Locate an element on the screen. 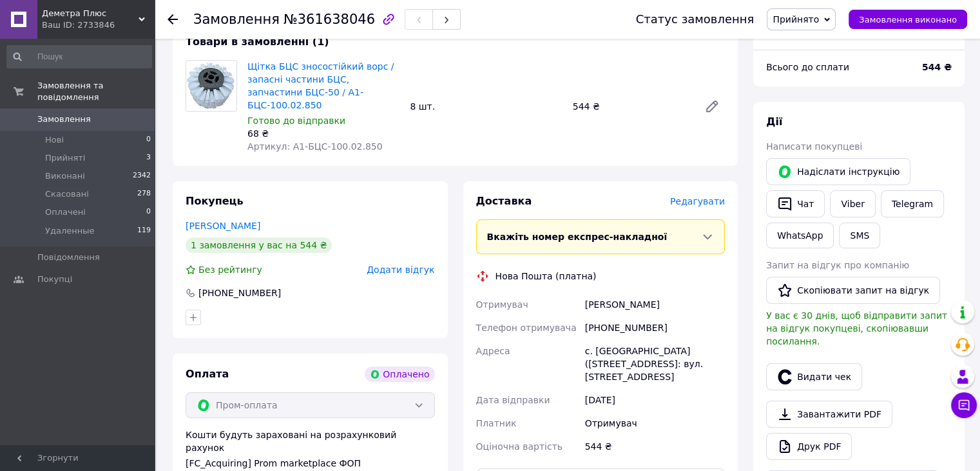 The height and width of the screenshot is (471, 980). span: Запит на відгук про компанію is located at coordinates (838, 264).